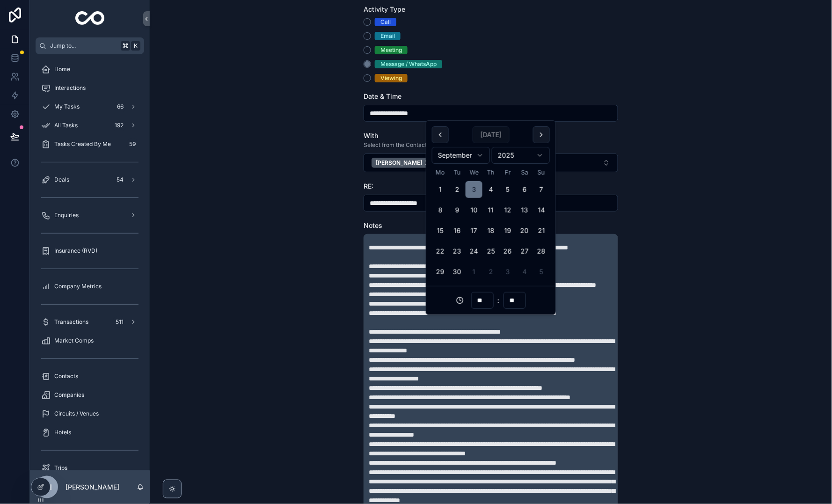  I want to click on th: Sunday, so click(541, 173).